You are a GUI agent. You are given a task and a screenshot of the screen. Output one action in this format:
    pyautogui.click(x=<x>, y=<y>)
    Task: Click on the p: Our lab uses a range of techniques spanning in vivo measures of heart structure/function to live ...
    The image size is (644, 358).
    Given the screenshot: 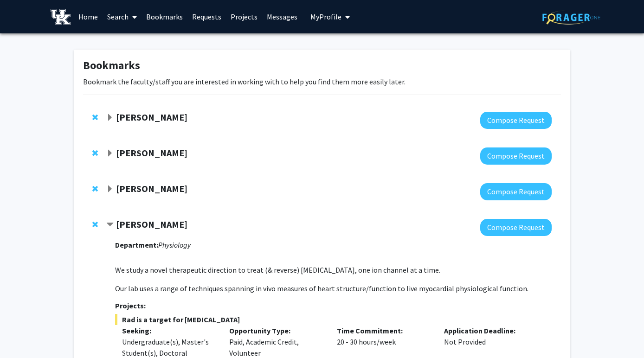 What is the action you would take?
    pyautogui.click(x=333, y=289)
    